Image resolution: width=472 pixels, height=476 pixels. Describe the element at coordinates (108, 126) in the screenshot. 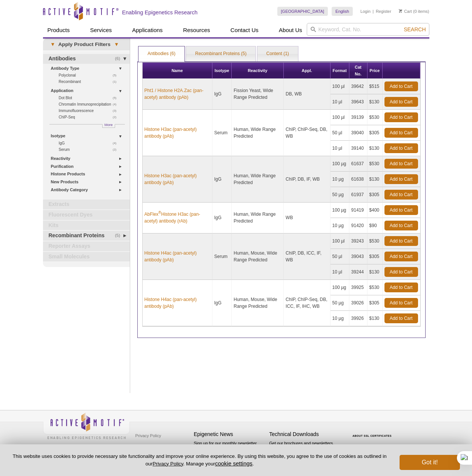

I see `a: More` at that location.